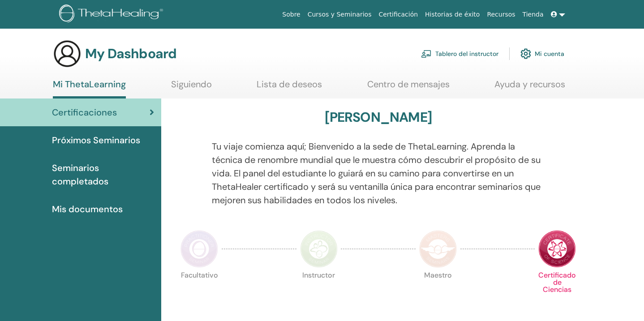  What do you see at coordinates (459, 54) in the screenshot?
I see `a: Tablero del instructor` at bounding box center [459, 54].